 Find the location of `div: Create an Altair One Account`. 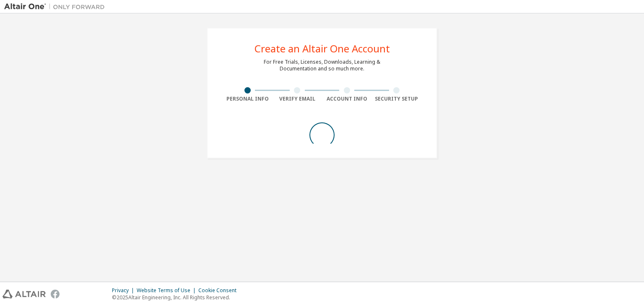

div: Create an Altair One Account is located at coordinates (322, 49).